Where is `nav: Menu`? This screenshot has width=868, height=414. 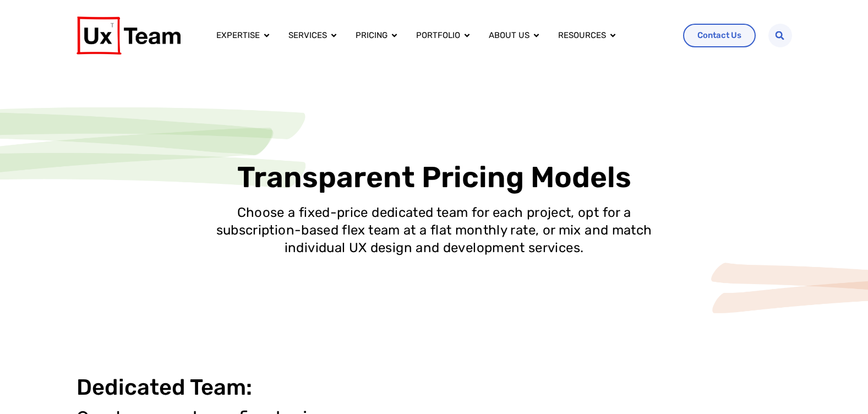 nav: Menu is located at coordinates (441, 36).